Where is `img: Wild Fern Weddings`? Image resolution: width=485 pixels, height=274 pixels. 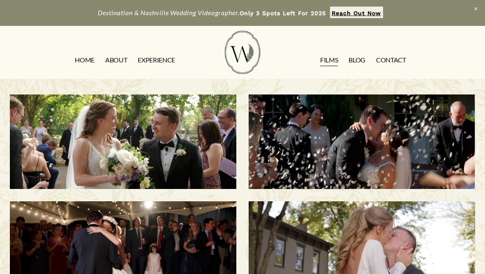 img: Wild Fern Weddings is located at coordinates (242, 52).